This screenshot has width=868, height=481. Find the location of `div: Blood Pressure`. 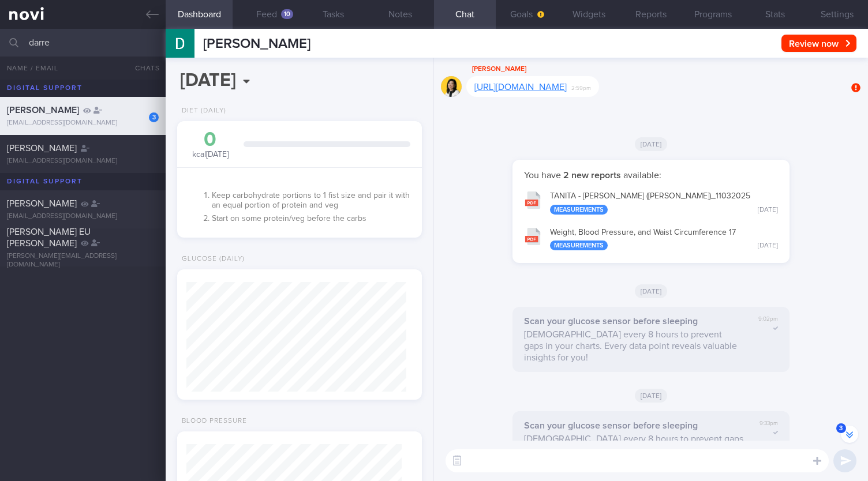

div: Blood Pressure is located at coordinates (212, 421).